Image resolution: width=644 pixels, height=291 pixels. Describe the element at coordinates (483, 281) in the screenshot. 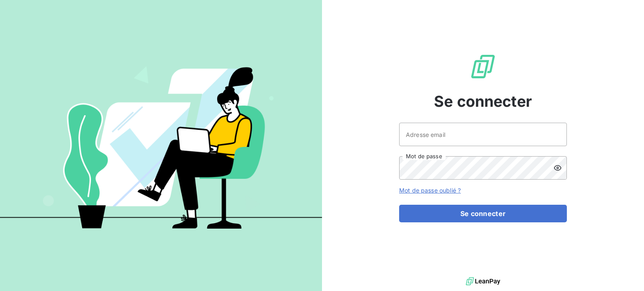

I see `img: logo` at that location.